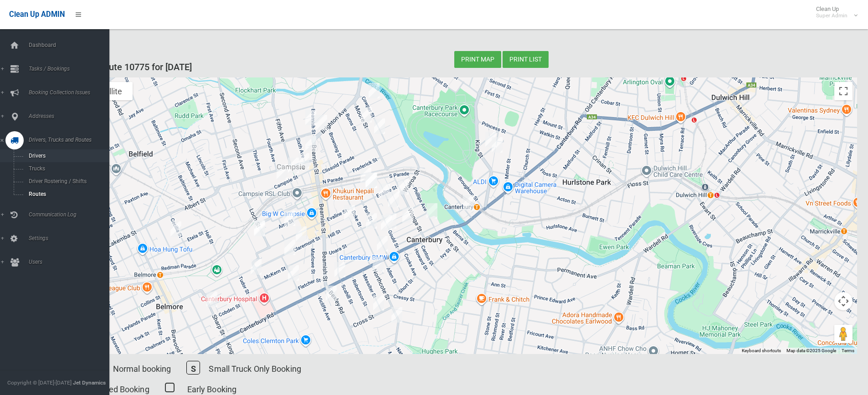 This screenshot has height=395, width=868. What do you see at coordinates (366, 115) in the screenshot?
I see `div: 27 Moore Street, CAMPSIE NSW 2194` at bounding box center [366, 115].